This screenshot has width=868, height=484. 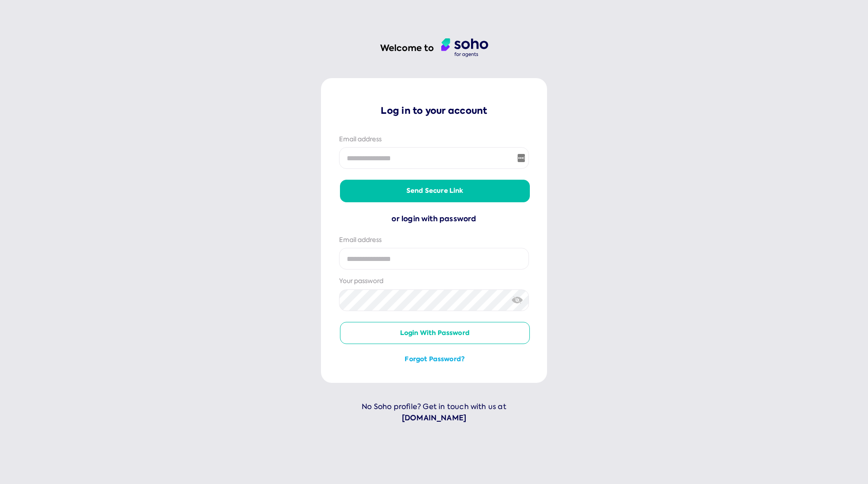 What do you see at coordinates (434, 281) in the screenshot?
I see `div: Your password` at bounding box center [434, 281].